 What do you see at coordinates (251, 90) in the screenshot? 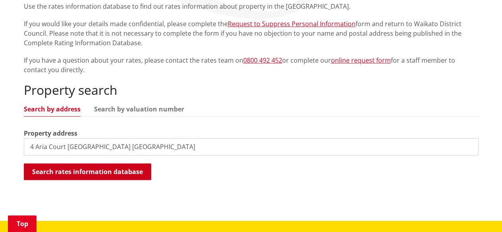
I see `h2: Property search` at bounding box center [251, 90].